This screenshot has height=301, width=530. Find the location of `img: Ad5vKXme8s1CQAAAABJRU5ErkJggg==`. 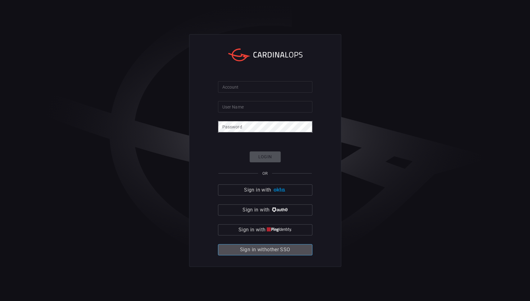

img: Ad5vKXme8s1CQAAAABJRU5ErkJggg== is located at coordinates (279, 189).